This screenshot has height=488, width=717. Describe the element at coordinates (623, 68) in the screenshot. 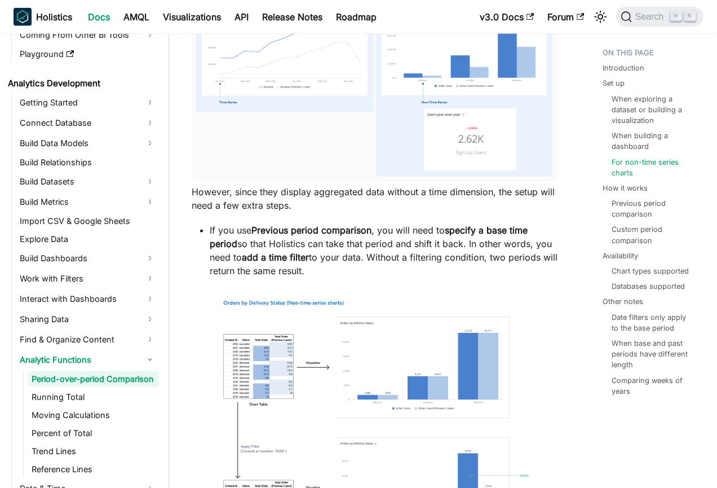

I see `a: Introduction` at that location.